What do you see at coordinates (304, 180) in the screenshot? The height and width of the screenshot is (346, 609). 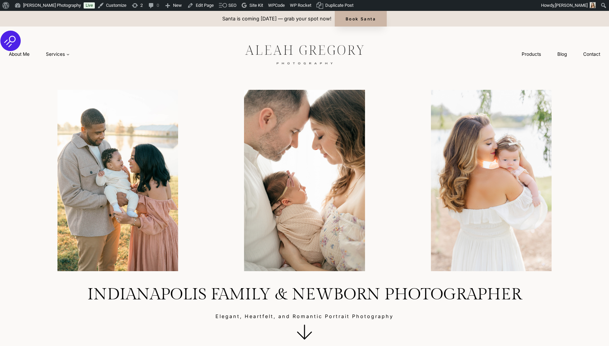 I see `li: 2 of 4` at bounding box center [304, 180].